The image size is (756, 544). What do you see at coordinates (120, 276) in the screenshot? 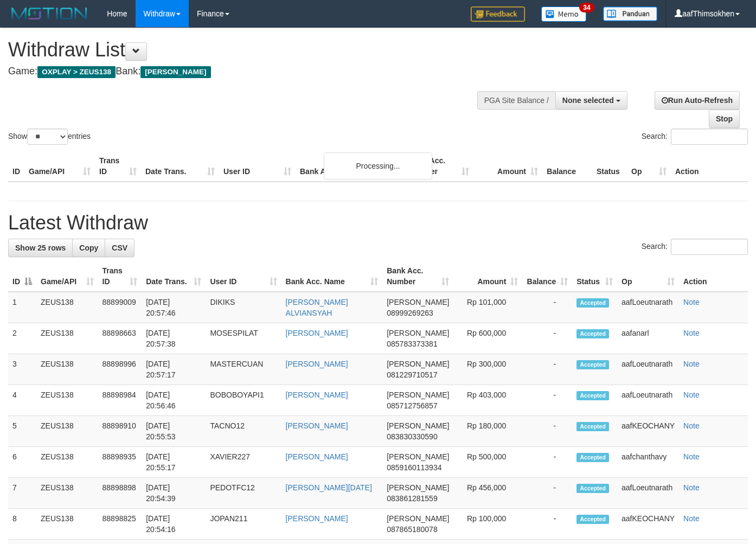
I see `th: Trans ID: activate to sort column ascending` at bounding box center [120, 276].